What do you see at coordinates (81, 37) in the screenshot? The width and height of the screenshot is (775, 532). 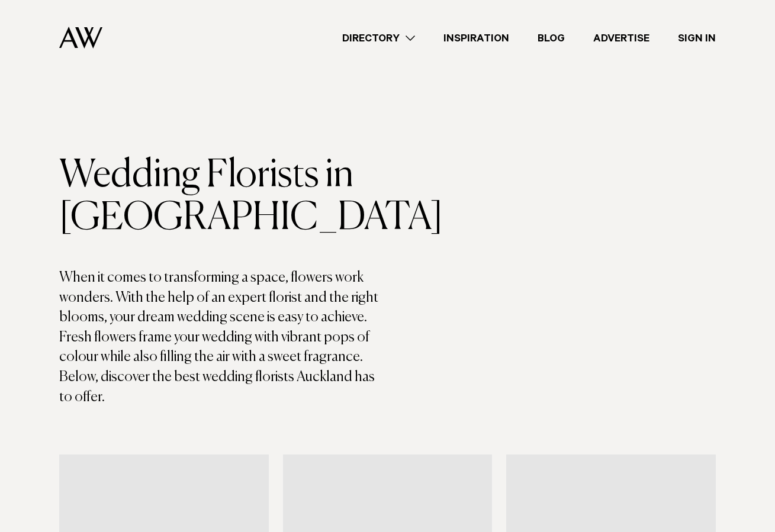 I see `img: Auckland Weddings Logo` at bounding box center [81, 37].